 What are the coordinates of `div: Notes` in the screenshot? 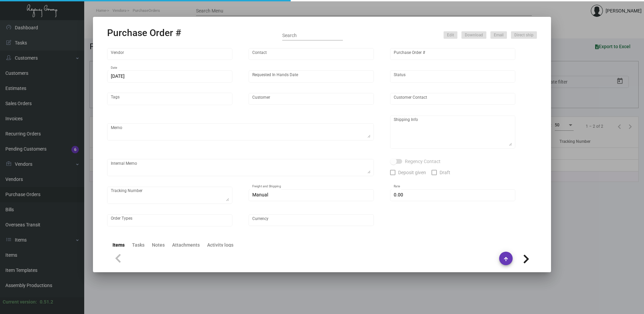 It's located at (159, 245).